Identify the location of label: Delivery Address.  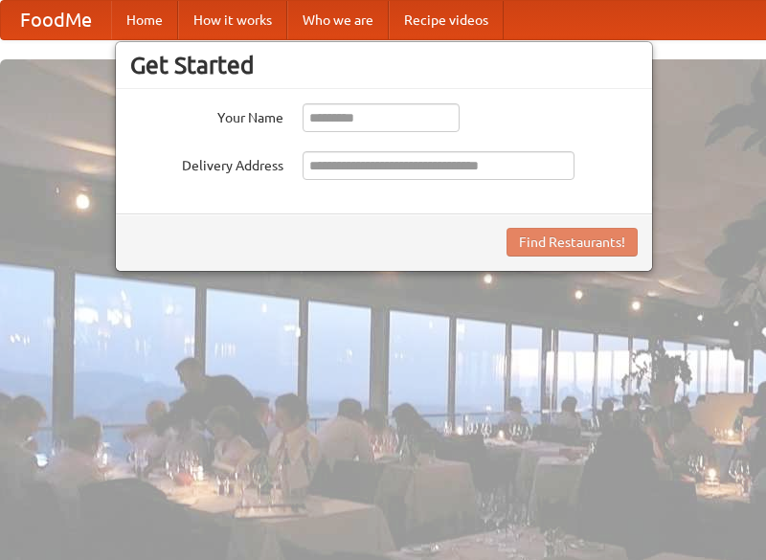
(207, 163).